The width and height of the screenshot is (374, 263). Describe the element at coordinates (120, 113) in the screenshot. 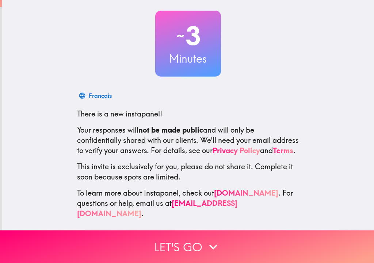

I see `span: There is a new instapanel!` at that location.